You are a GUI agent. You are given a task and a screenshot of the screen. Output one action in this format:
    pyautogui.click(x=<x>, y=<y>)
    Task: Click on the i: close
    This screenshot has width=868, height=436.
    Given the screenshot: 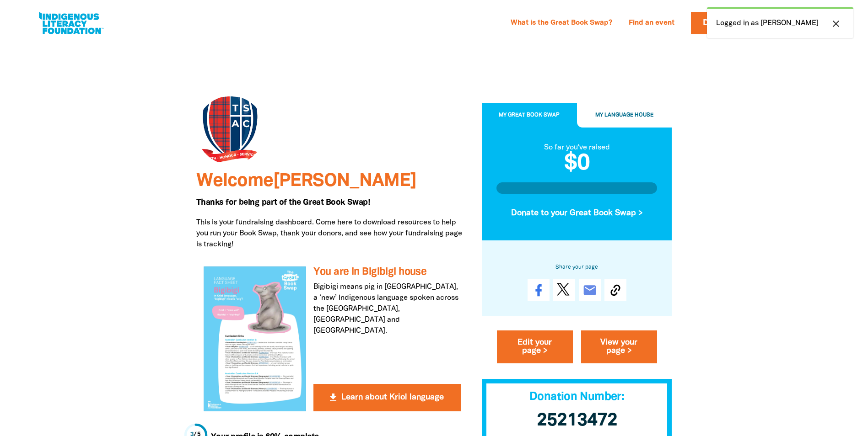 What is the action you would take?
    pyautogui.click(x=836, y=24)
    